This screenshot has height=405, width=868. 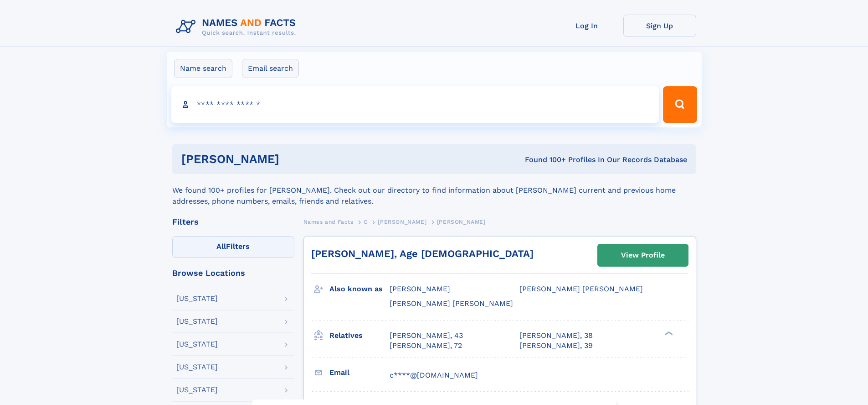 I want to click on div: Found 100+ Profiles In Our Records Database, so click(x=544, y=160).